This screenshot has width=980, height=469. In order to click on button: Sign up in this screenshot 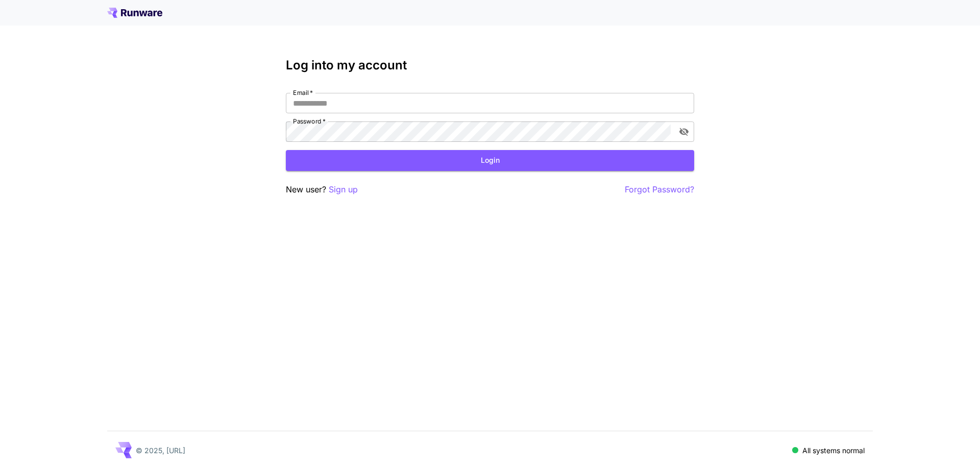, I will do `click(343, 189)`.